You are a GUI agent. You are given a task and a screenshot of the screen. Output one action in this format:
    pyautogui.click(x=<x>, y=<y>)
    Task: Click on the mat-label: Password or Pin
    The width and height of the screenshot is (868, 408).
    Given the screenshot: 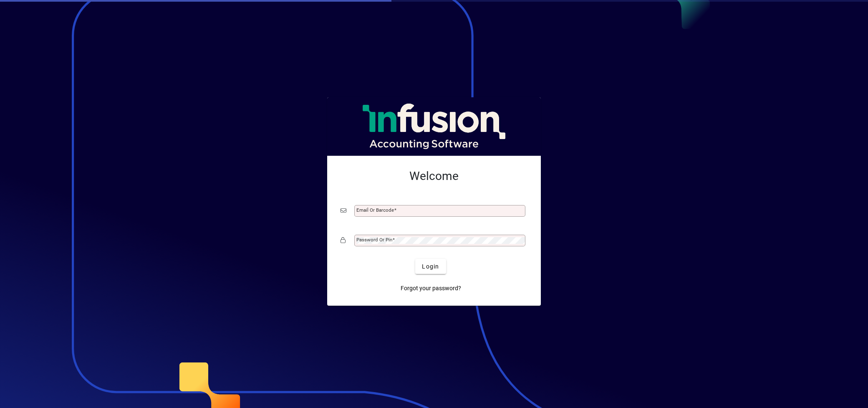 What is the action you would take?
    pyautogui.click(x=374, y=240)
    